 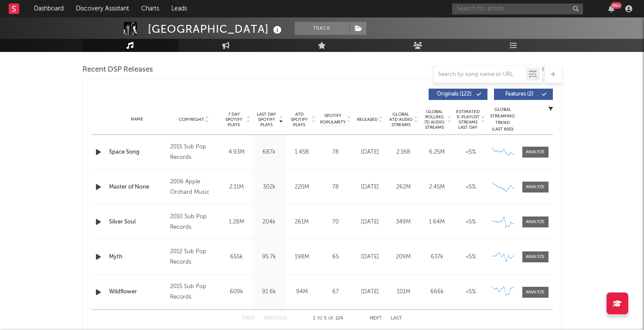 What do you see at coordinates (401, 120) in the screenshot?
I see `span: Global ATD Audio Streams` at bounding box center [401, 120].